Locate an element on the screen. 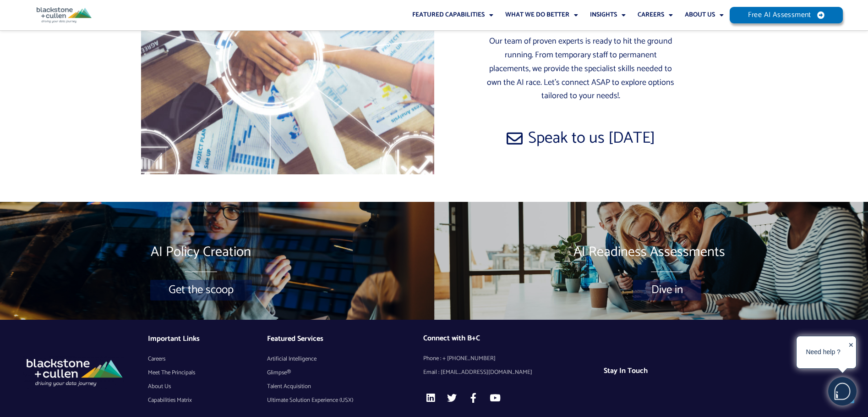 The image size is (868, 417). span: Careers is located at coordinates (157, 359).